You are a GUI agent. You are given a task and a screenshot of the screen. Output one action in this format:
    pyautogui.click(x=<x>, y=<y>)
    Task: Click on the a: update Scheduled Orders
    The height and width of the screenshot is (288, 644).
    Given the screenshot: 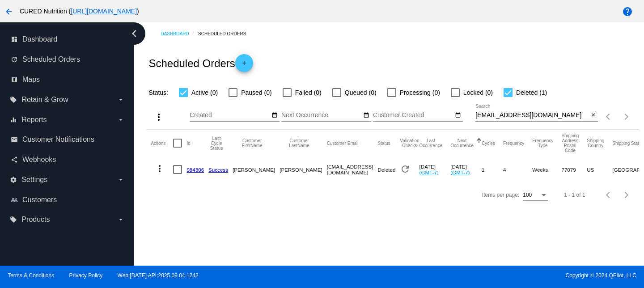 What is the action you would take?
    pyautogui.click(x=68, y=59)
    